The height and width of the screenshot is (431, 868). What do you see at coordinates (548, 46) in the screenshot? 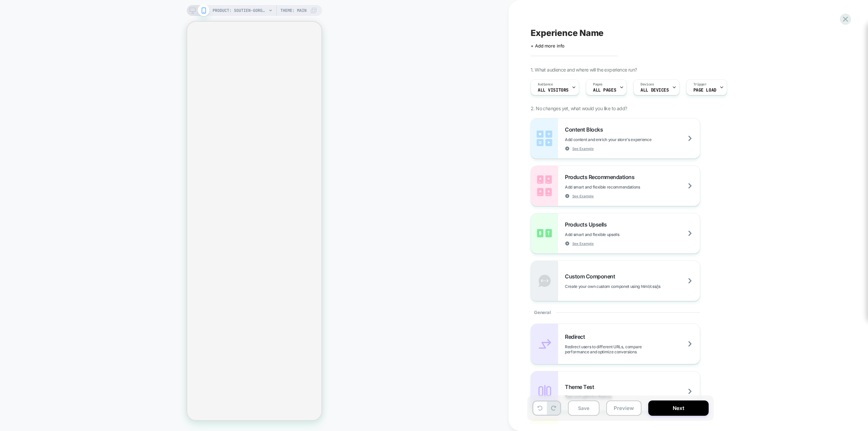
I see `span: + Add more info` at bounding box center [548, 46].